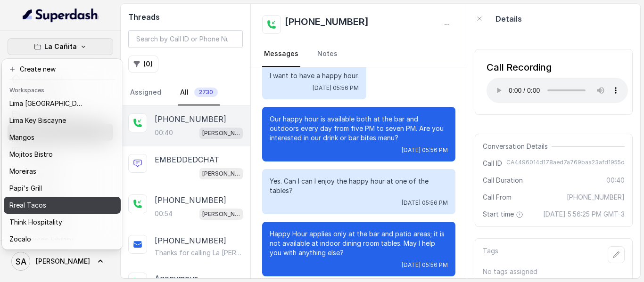  Describe the element at coordinates (61, 47) in the screenshot. I see `button: La Cañita` at that location.